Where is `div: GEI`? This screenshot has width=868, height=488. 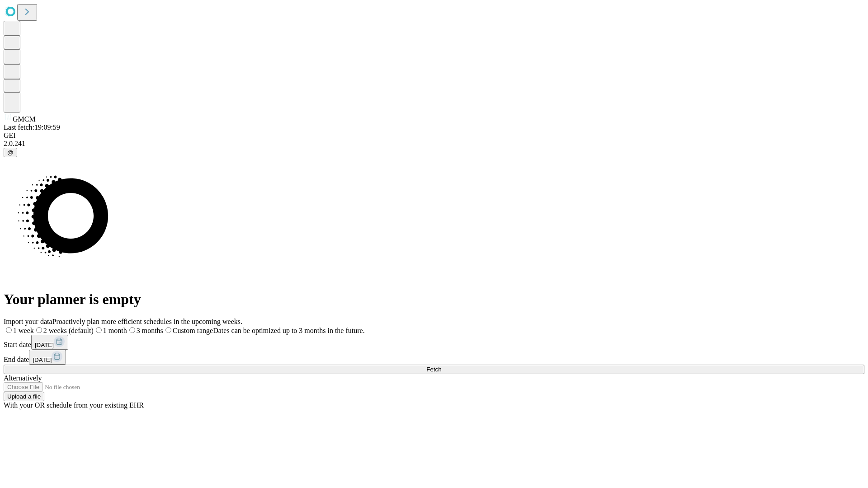 div: GEI is located at coordinates (434, 136).